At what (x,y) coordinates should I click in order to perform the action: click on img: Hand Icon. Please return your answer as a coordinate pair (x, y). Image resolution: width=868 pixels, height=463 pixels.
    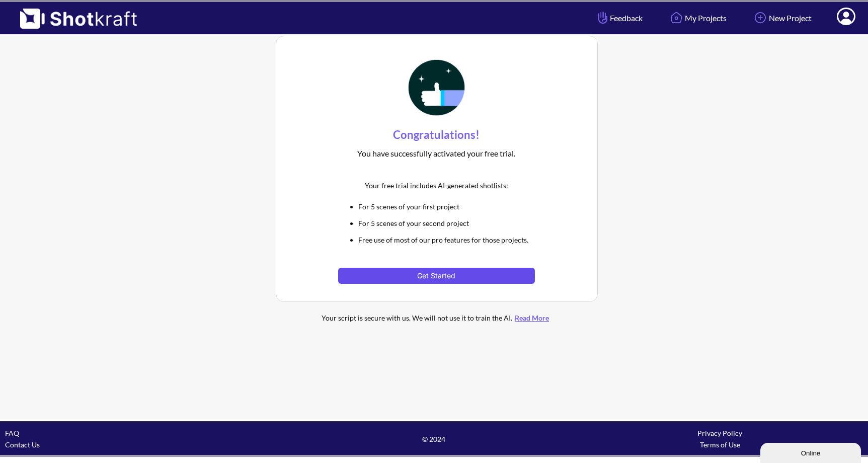
    Looking at the image, I should click on (603, 17).